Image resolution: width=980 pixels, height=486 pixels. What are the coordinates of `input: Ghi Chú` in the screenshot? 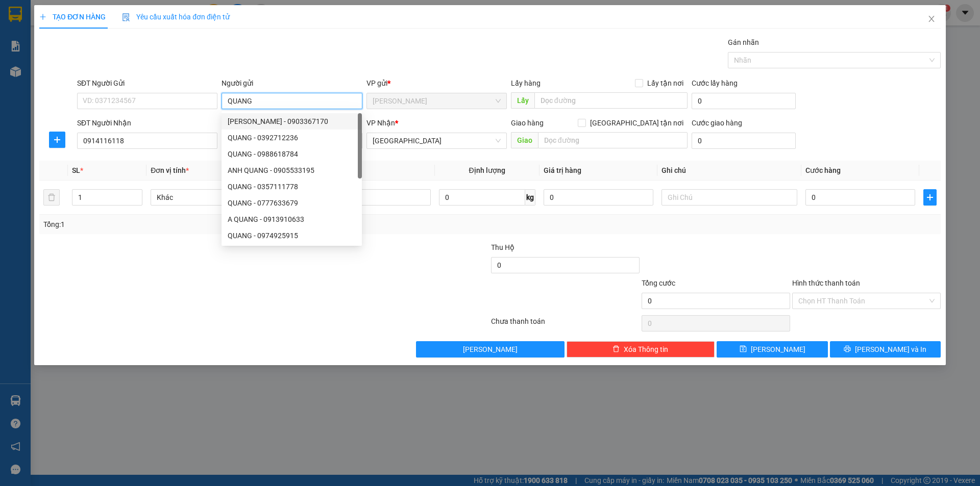 It's located at (729, 197).